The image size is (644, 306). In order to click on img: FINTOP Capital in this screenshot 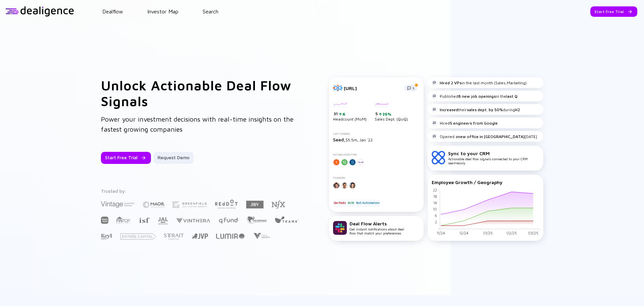, I will do `click(123, 220)`.